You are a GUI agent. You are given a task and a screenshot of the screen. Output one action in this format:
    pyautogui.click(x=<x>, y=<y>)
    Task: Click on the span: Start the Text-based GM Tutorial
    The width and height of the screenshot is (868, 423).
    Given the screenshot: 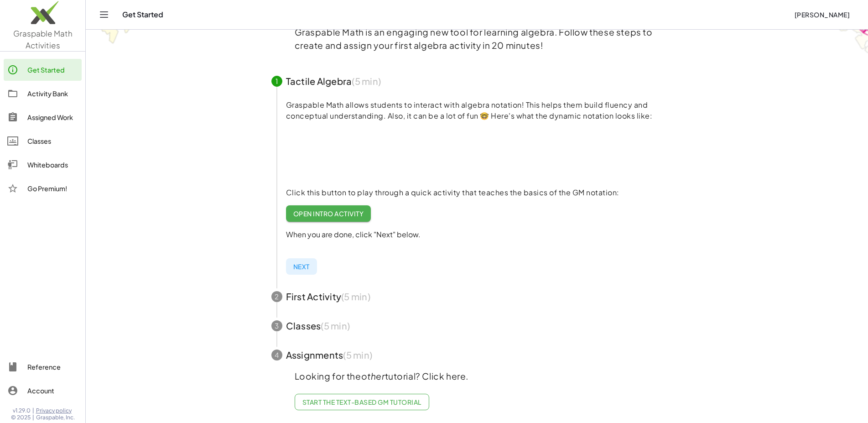 What is the action you would take?
    pyautogui.click(x=362, y=402)
    